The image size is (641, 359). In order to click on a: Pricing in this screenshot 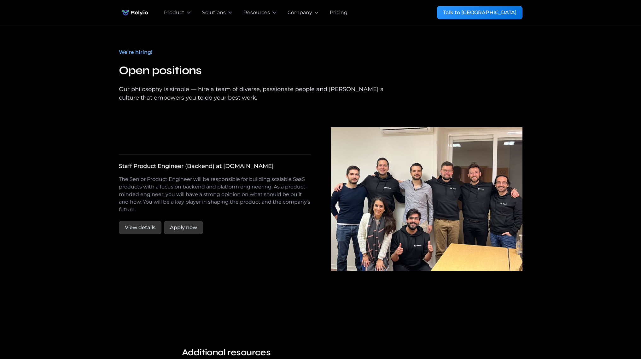, I will do `click(339, 13)`.